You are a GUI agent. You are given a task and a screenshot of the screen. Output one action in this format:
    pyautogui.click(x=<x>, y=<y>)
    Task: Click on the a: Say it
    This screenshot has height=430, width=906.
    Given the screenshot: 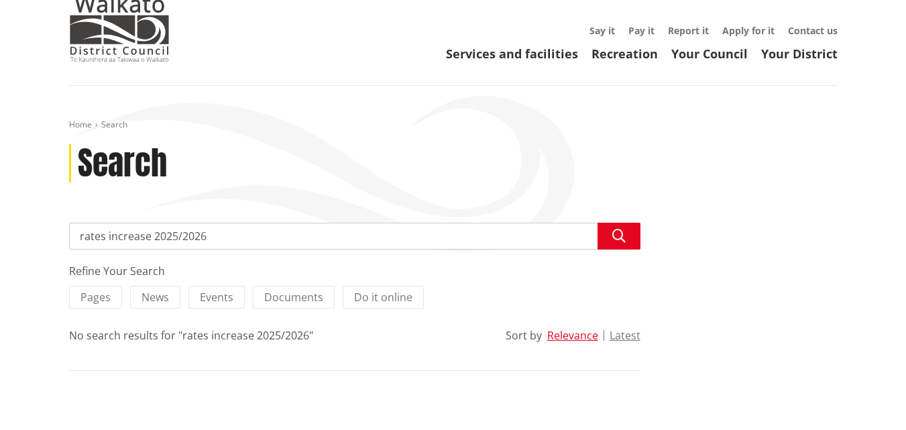 What is the action you would take?
    pyautogui.click(x=602, y=30)
    